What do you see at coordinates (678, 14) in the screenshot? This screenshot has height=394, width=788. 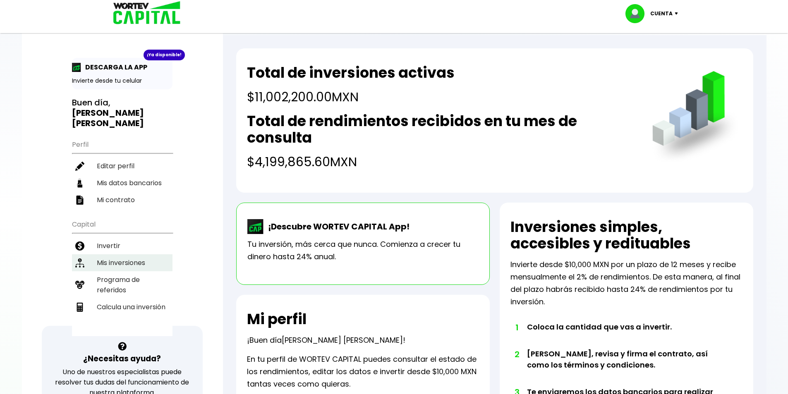 I see `img: icon-down` at bounding box center [678, 14].